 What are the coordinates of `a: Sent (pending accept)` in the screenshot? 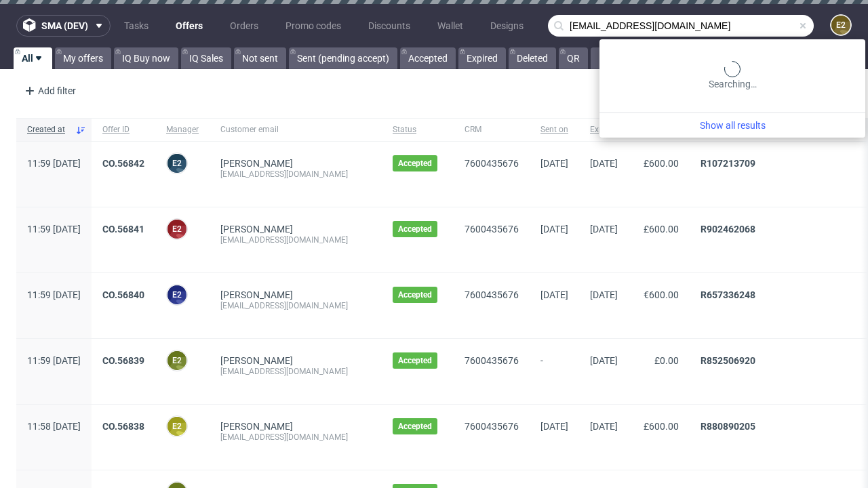 It's located at (343, 58).